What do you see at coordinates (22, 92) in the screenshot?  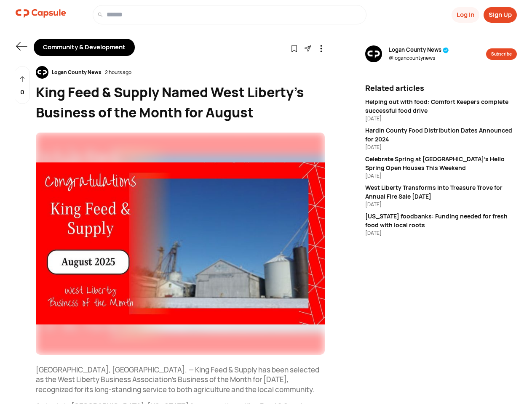 I see `p: 0` at bounding box center [22, 92].